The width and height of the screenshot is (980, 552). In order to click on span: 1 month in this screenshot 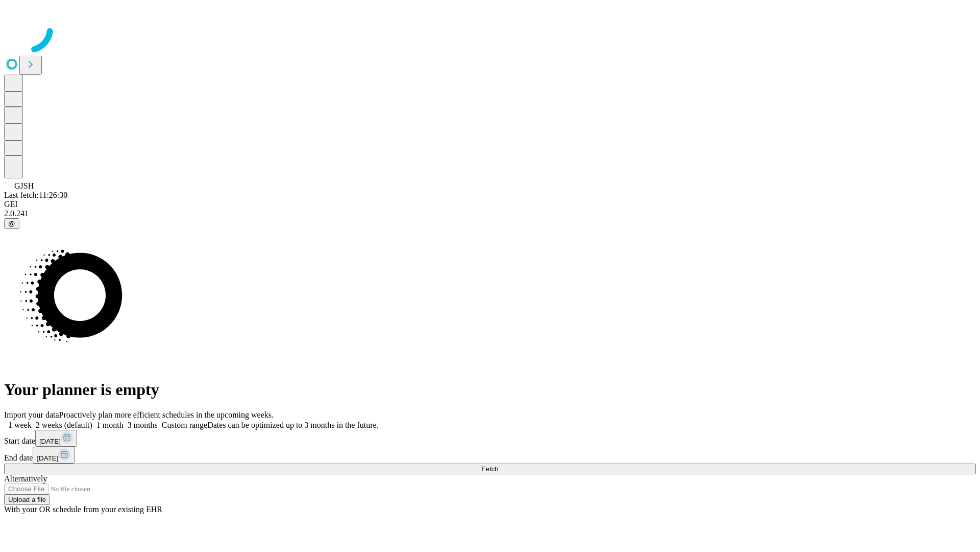, I will do `click(110, 425)`.